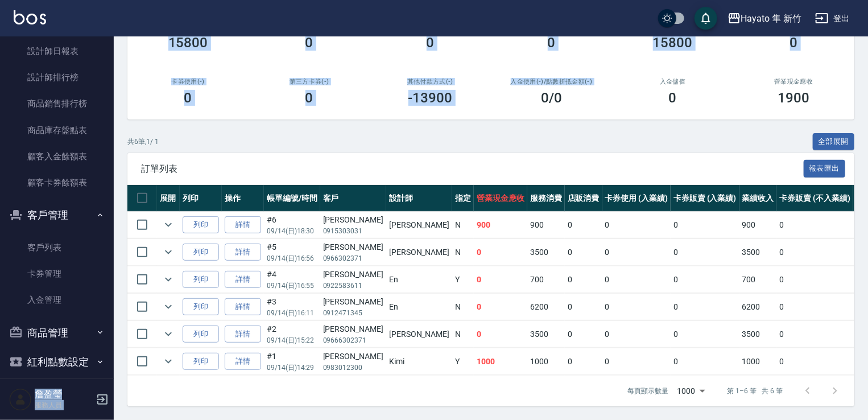 Image resolution: width=868 pixels, height=420 pixels. Describe the element at coordinates (419, 280) in the screenshot. I see `td: En` at that location.